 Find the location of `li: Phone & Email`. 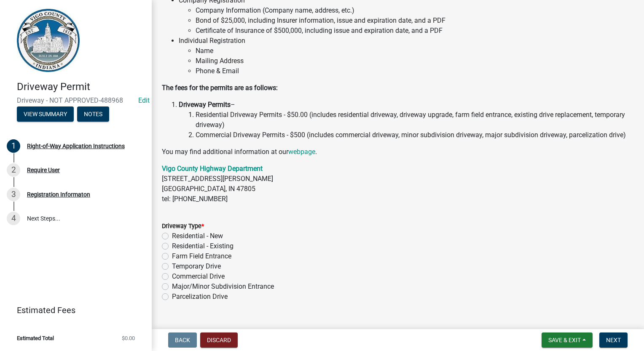

li: Phone & Email is located at coordinates (415, 71).